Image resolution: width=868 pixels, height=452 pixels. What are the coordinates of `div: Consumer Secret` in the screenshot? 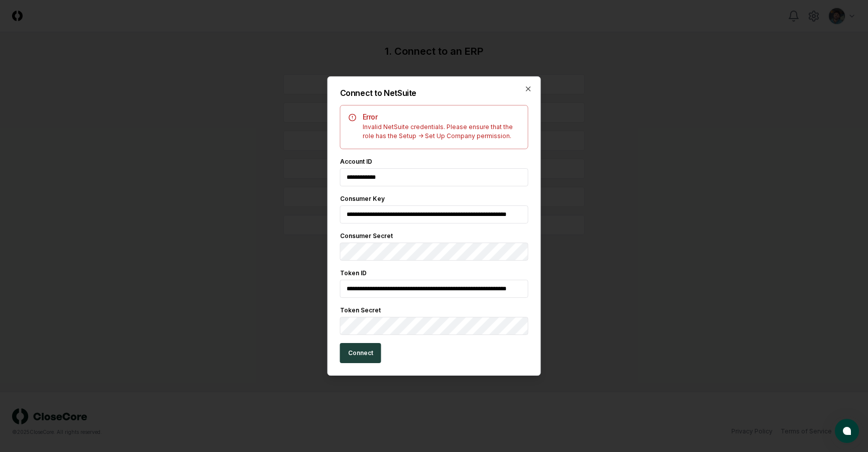 It's located at (434, 236).